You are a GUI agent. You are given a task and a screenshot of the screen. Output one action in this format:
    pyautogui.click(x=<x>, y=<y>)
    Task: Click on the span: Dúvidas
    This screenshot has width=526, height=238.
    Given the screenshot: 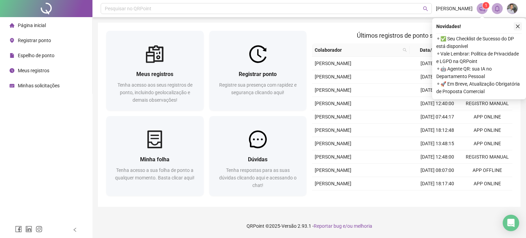 What is the action you would take?
    pyautogui.click(x=258, y=159)
    